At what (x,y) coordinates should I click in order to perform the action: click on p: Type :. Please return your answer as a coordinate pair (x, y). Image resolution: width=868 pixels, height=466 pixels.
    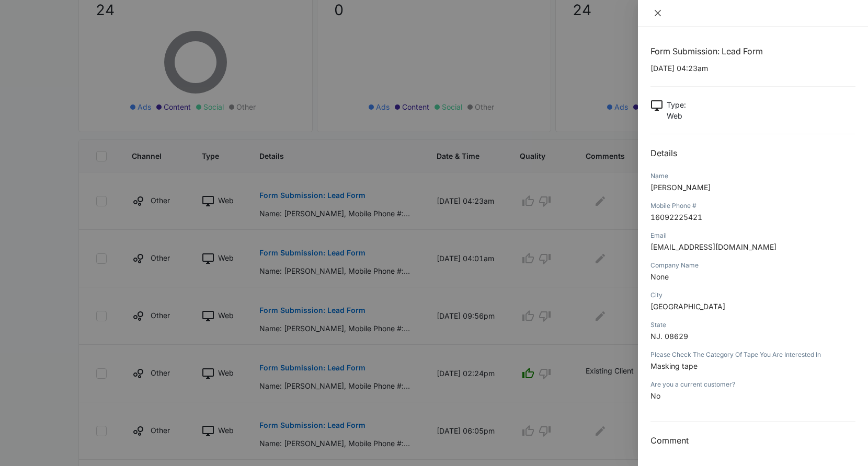
    Looking at the image, I should click on (676, 104).